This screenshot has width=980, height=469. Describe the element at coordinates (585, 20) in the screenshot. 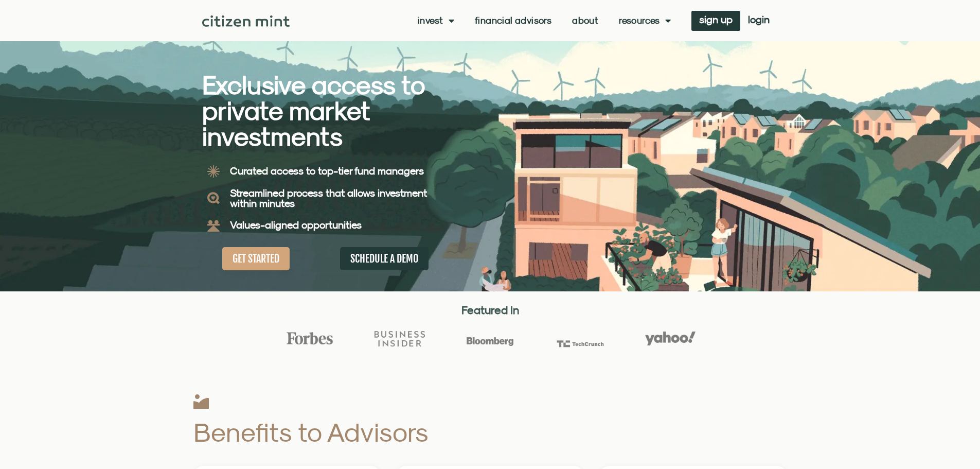

I see `a: About` at that location.